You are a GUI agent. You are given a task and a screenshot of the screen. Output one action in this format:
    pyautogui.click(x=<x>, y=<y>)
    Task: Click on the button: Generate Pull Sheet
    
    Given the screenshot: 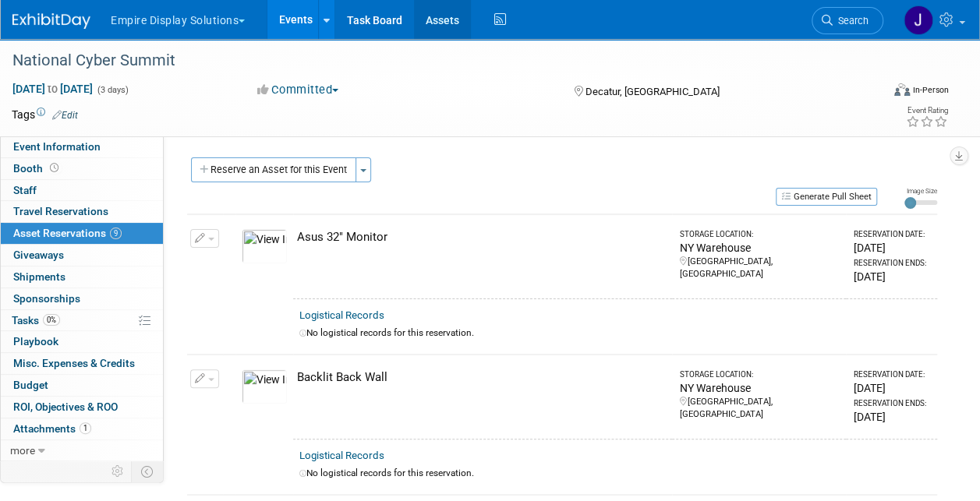 What is the action you would take?
    pyautogui.click(x=826, y=197)
    